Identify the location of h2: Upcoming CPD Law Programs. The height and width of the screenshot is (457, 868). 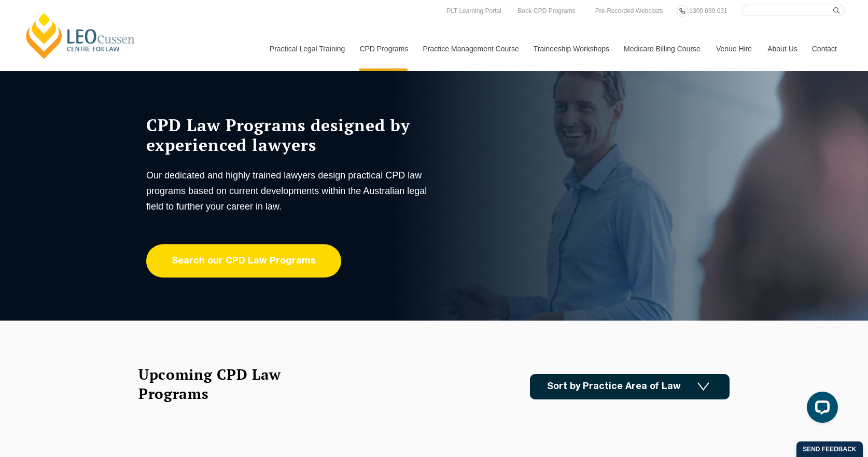
(223, 384).